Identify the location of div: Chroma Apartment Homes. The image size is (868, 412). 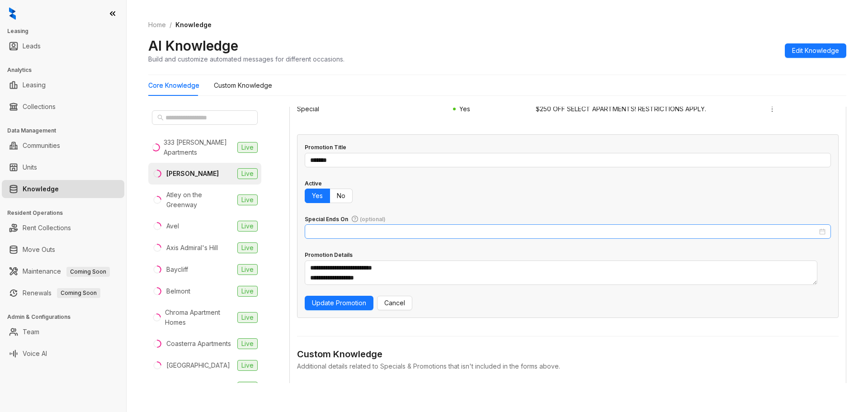
(200, 317).